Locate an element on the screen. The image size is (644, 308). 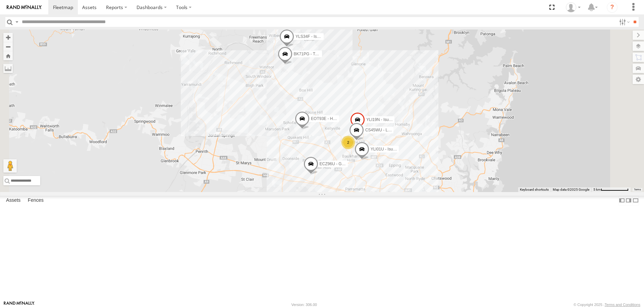
button: Keyboard shortcuts is located at coordinates (534, 189).